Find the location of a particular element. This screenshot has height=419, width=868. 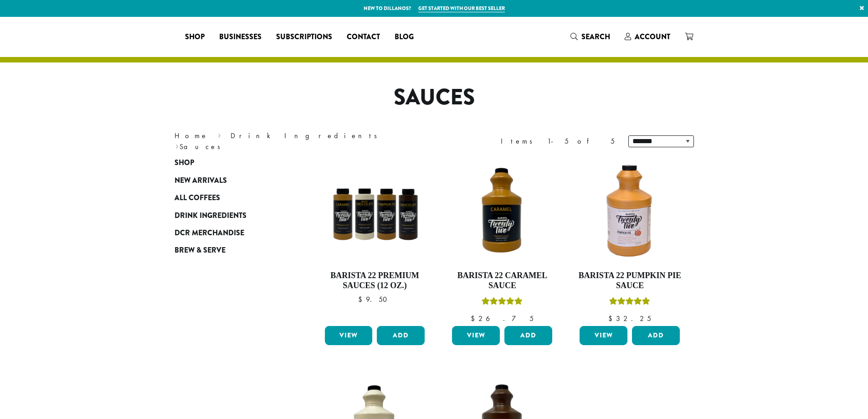

h1: Sauces is located at coordinates (434, 98).